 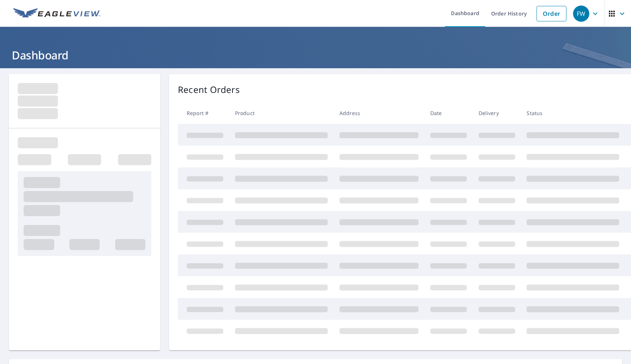 What do you see at coordinates (448, 113) in the screenshot?
I see `th: Date` at bounding box center [448, 113].